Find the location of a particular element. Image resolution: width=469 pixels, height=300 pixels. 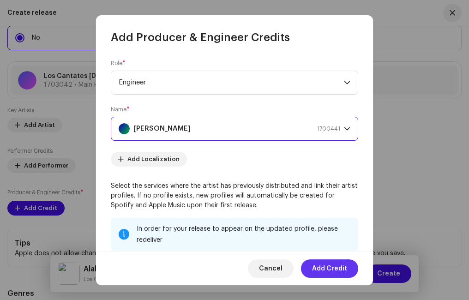

span: Add Localization is located at coordinates (153, 159).